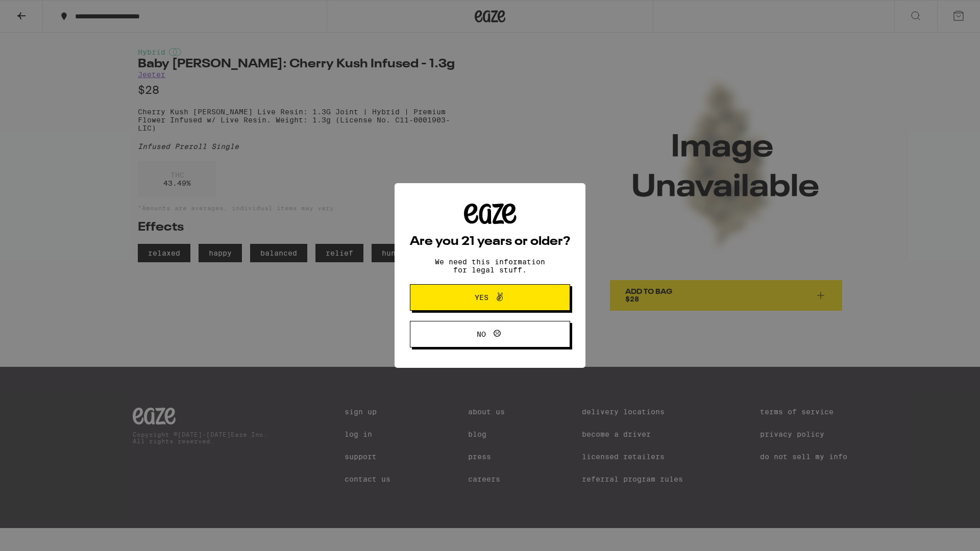 Image resolution: width=980 pixels, height=551 pixels. I want to click on span: Yes, so click(482, 298).